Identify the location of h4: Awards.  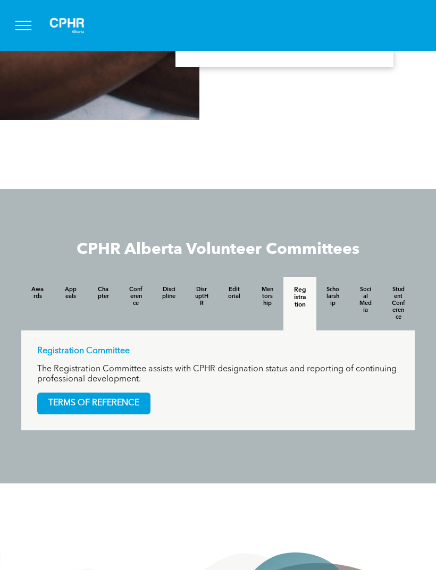
(38, 293).